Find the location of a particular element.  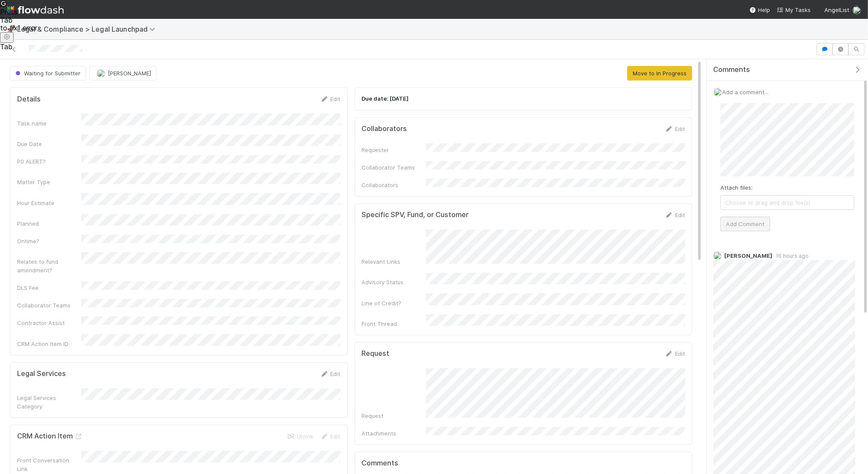

button: Waiting for Submitter is located at coordinates (48, 73).